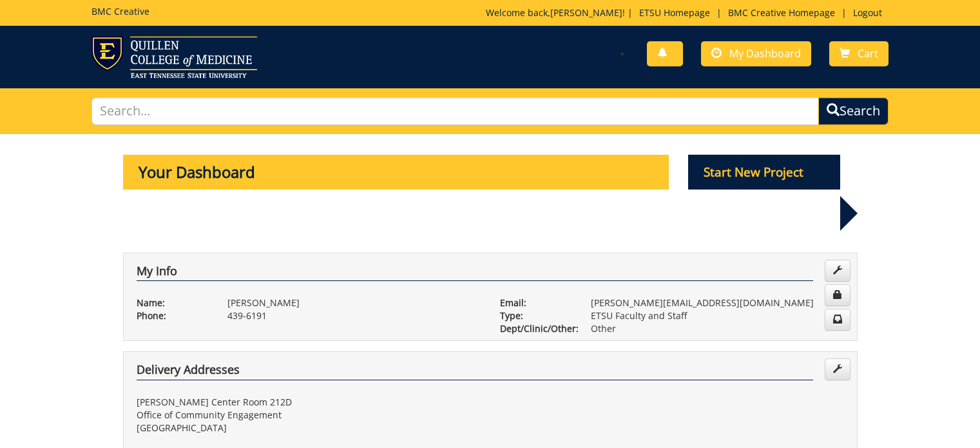 The image size is (980, 448). What do you see at coordinates (764, 173) in the screenshot?
I see `a: Start New Project` at bounding box center [764, 173].